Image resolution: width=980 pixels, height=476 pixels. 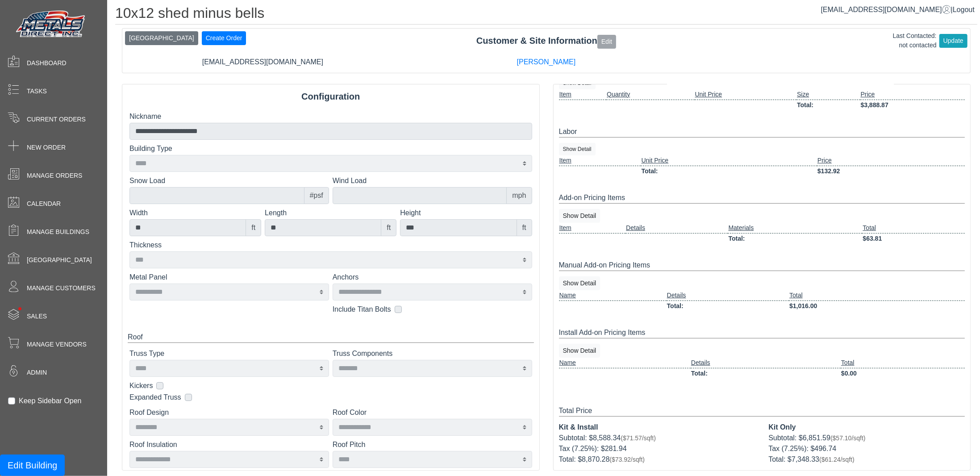 What do you see at coordinates (54, 175) in the screenshot?
I see `span: Manage Orders` at bounding box center [54, 175].